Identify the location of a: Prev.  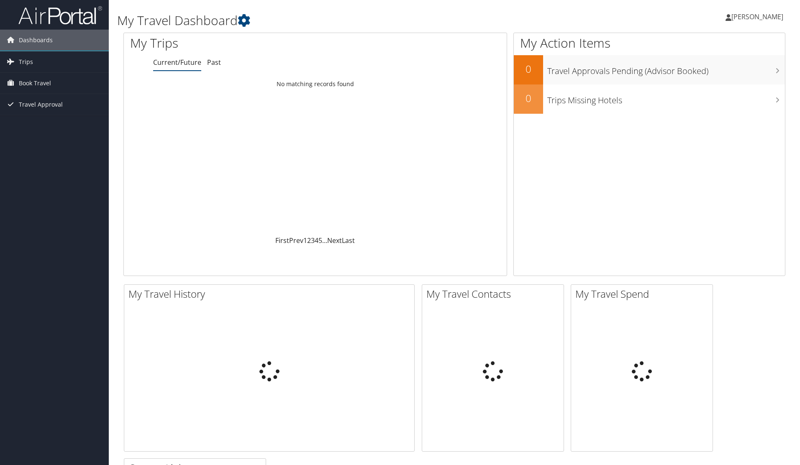
(296, 241).